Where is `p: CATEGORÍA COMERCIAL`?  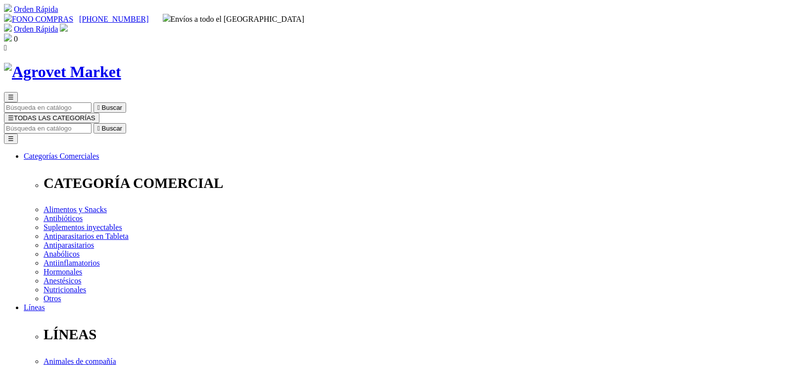 p: CATEGORÍA COMERCIAL is located at coordinates (412, 183).